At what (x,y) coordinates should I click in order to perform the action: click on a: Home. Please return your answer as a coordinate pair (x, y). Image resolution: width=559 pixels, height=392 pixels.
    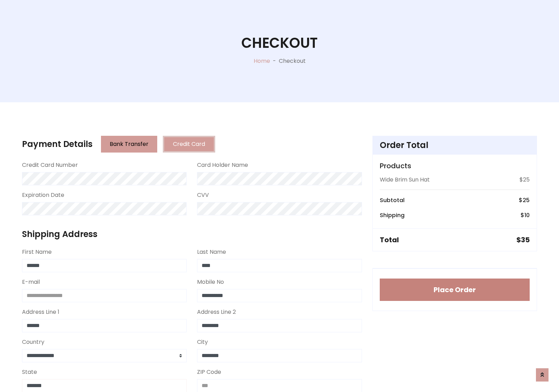
    Looking at the image, I should click on (262, 60).